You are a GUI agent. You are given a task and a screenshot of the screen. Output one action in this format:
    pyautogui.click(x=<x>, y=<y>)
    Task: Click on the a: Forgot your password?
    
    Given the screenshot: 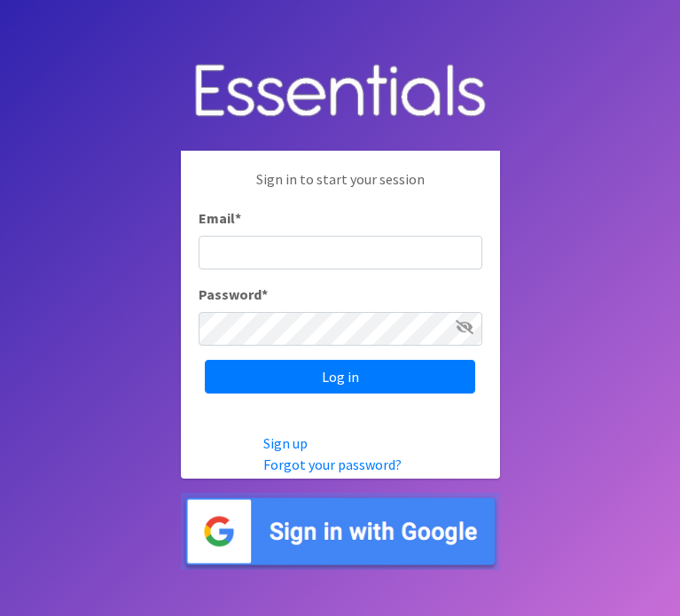 What is the action you would take?
    pyautogui.click(x=332, y=464)
    